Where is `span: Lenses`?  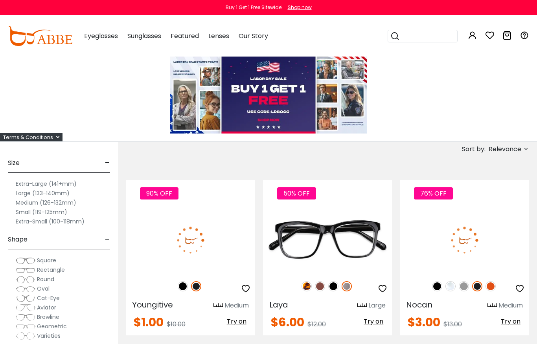
span: Lenses is located at coordinates (219, 36).